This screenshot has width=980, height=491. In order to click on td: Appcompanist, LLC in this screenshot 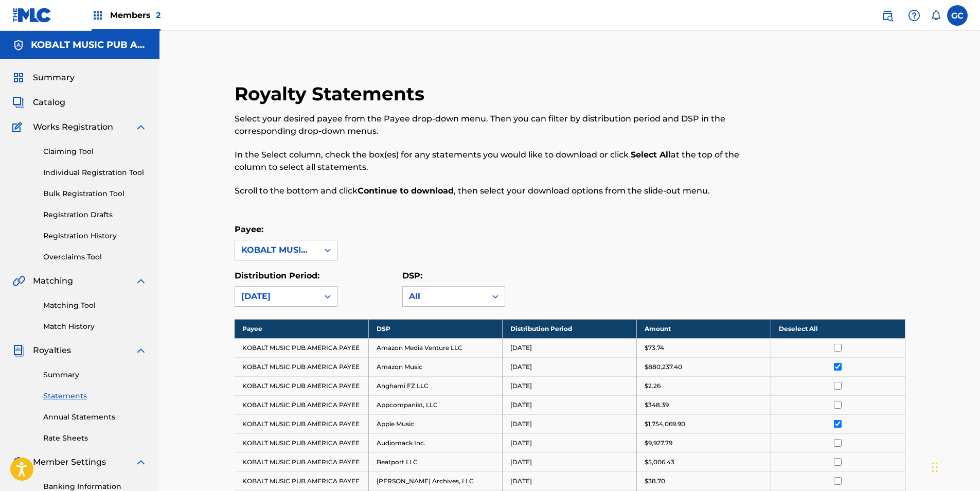, I will do `click(435, 404)`.